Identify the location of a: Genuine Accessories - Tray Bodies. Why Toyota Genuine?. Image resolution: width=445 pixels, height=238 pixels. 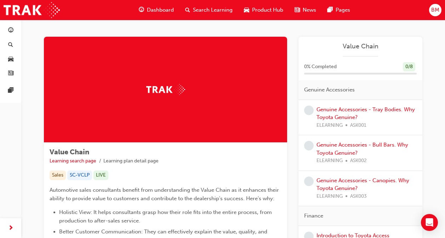
(365, 114).